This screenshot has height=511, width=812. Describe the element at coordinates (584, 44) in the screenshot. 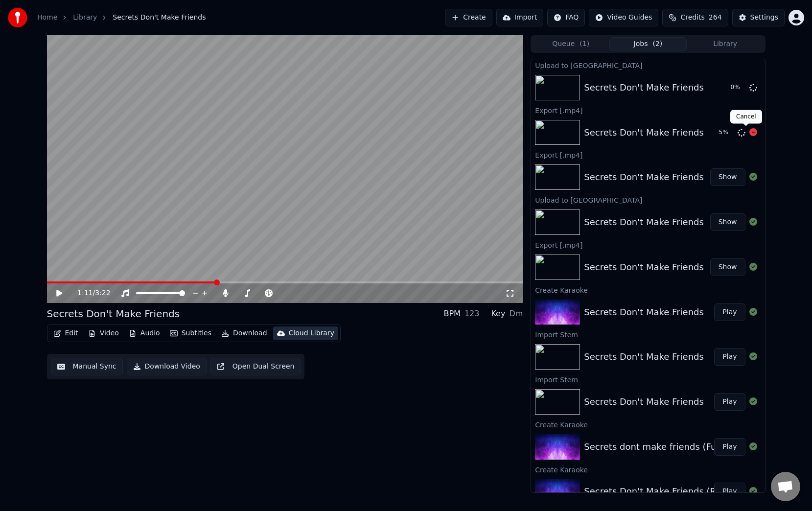

I see `span: ( 1 )` at that location.